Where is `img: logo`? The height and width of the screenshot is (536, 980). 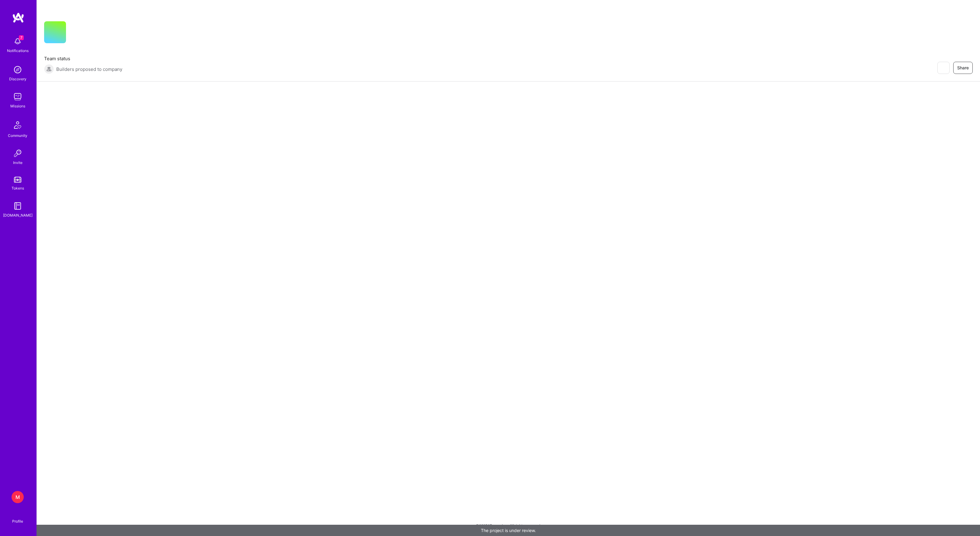
img: logo is located at coordinates (18, 18).